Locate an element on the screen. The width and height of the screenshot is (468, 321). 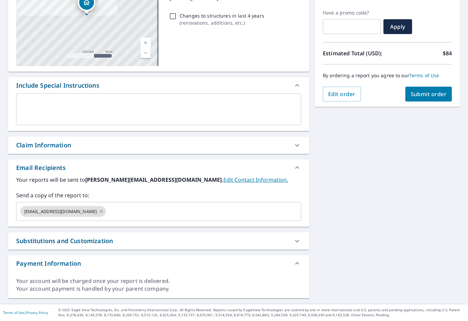
button: Submit order is located at coordinates (429, 94).